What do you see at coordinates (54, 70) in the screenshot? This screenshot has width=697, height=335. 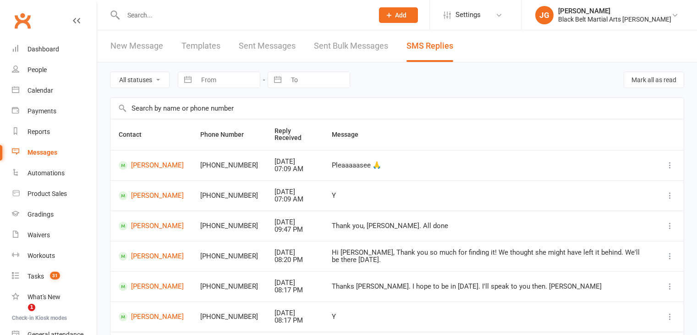 I see `a: People` at bounding box center [54, 70].